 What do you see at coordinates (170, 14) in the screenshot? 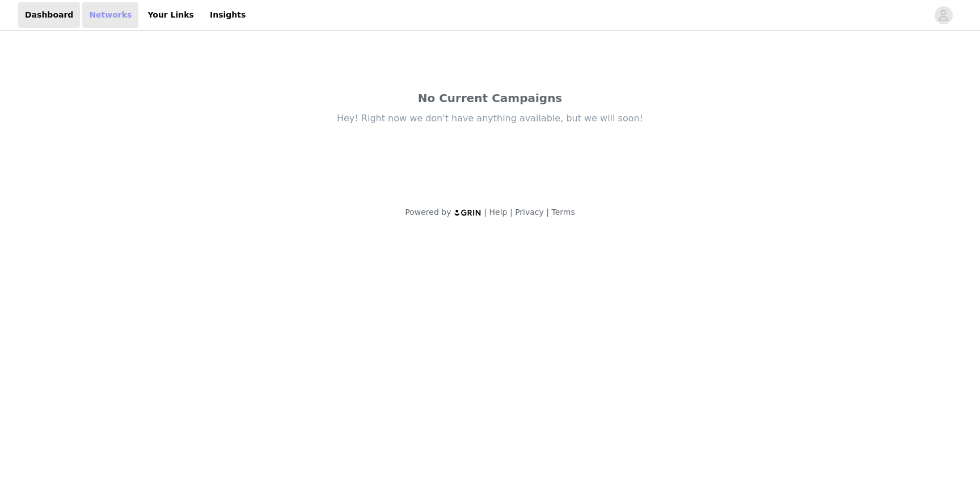
I see `a: Your Links` at bounding box center [170, 14].